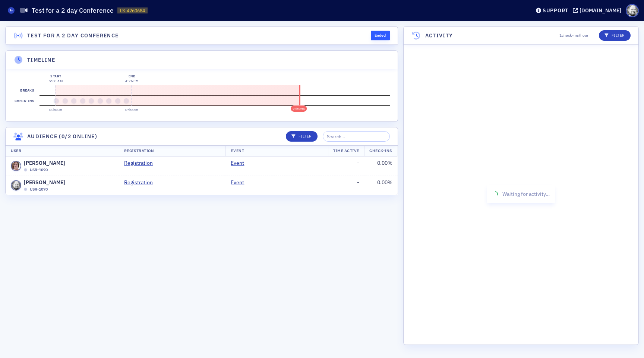 The width and height of the screenshot is (644, 358). Describe the element at coordinates (73, 35) in the screenshot. I see `h4: Test for a 2 day Conference` at that location.